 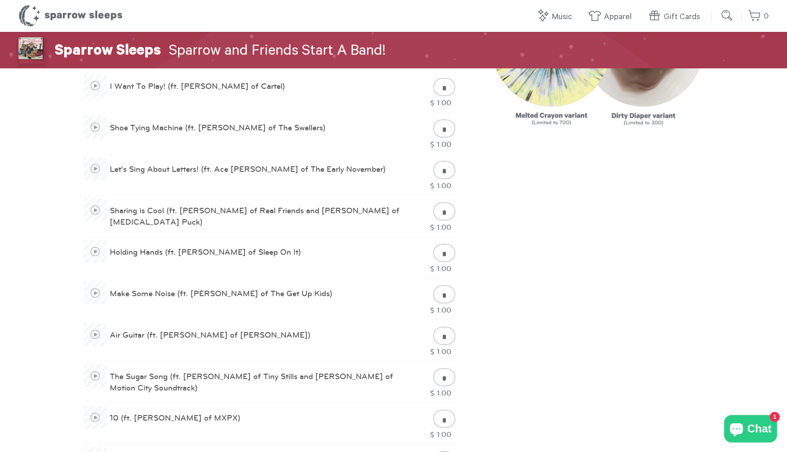 What do you see at coordinates (71, 16) in the screenshot?
I see `h1: Sparrow Sleeps` at bounding box center [71, 16].